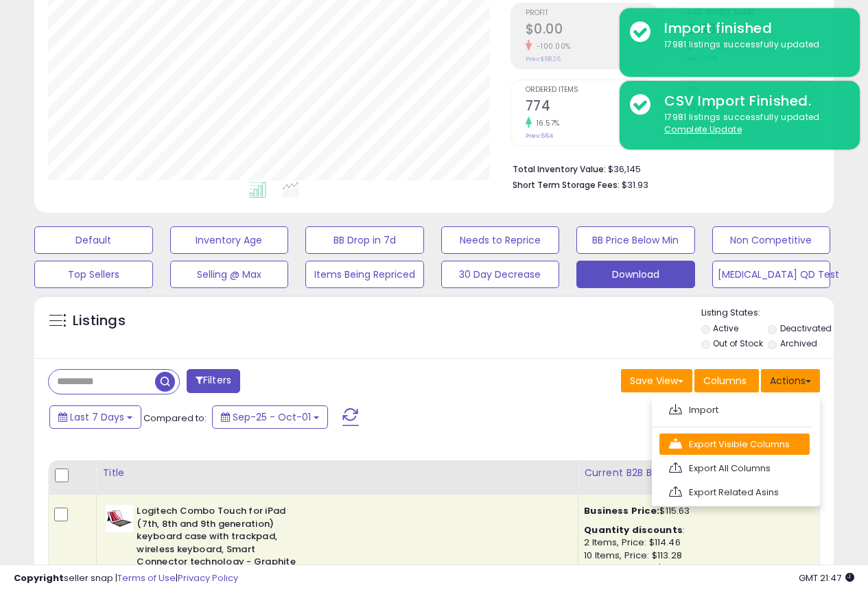  Describe the element at coordinates (229, 241) in the screenshot. I see `button: Inventory Age` at that location.